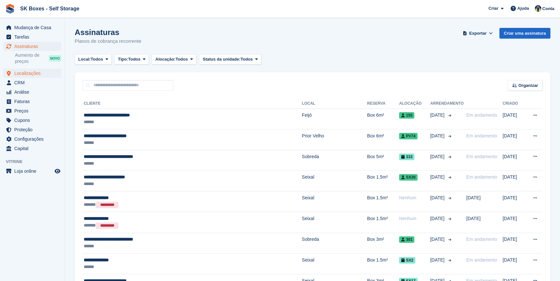 This screenshot has width=560, height=281. Describe the element at coordinates (407, 261) in the screenshot. I see `span: SX2` at that location.